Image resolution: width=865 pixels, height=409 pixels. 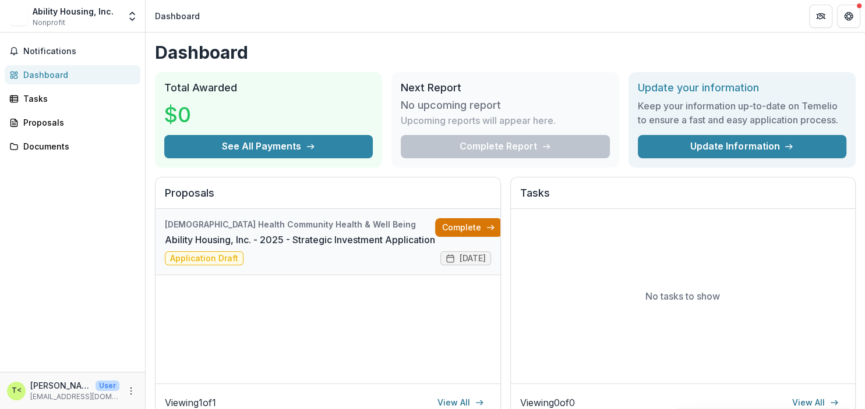 I want to click on img: Ability Housing, Inc., so click(x=19, y=16).